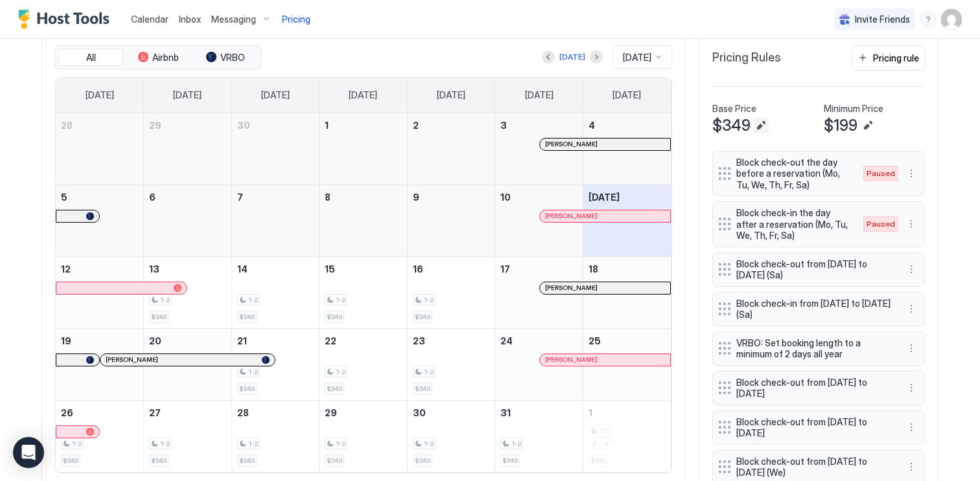 The image size is (980, 481). I want to click on td: October 13, 2025, so click(188, 292).